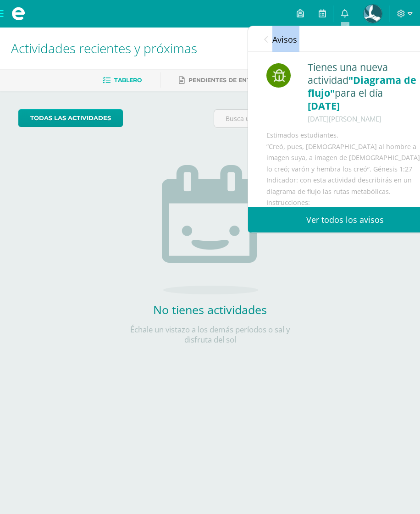 Image resolution: width=420 pixels, height=514 pixels. Describe the element at coordinates (104, 48) in the screenshot. I see `span: Actividades recientes y próximas` at that location.